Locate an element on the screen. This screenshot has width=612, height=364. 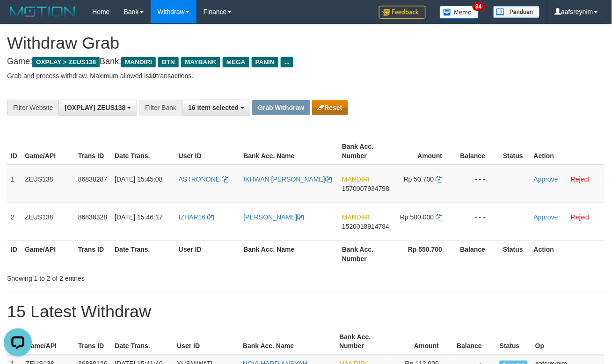
img: MOTION_logo.png is located at coordinates (43, 12).